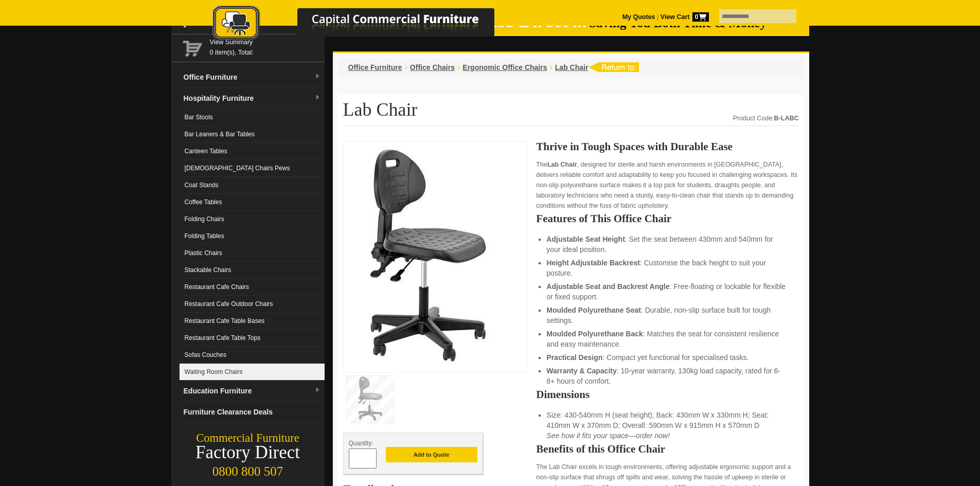 The image size is (980, 486). I want to click on a: Education Furnituredropdown, so click(252, 391).